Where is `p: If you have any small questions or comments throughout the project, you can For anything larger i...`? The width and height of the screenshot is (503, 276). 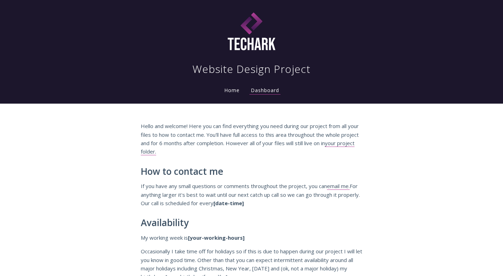 p: If you have any small questions or comments throughout the project, you can For anything larger i... is located at coordinates (251, 194).